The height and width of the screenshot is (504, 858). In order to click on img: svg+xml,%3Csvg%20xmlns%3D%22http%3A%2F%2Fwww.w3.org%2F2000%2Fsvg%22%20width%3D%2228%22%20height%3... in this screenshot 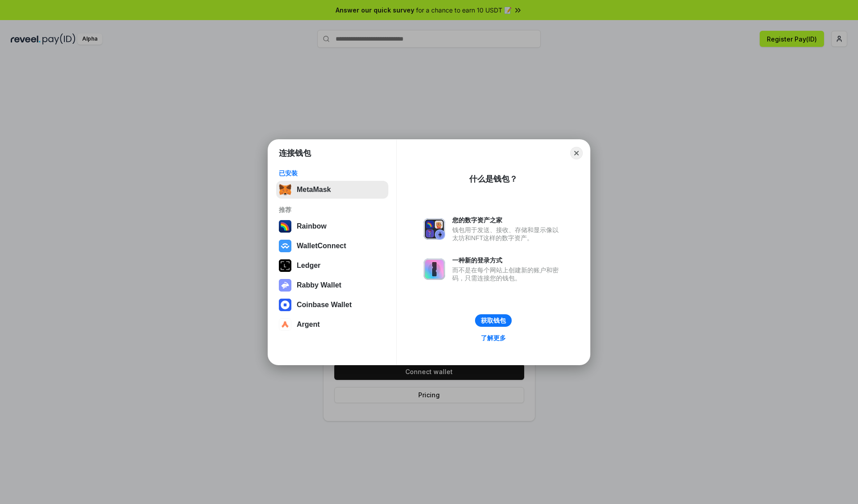, I will do `click(285, 266)`.